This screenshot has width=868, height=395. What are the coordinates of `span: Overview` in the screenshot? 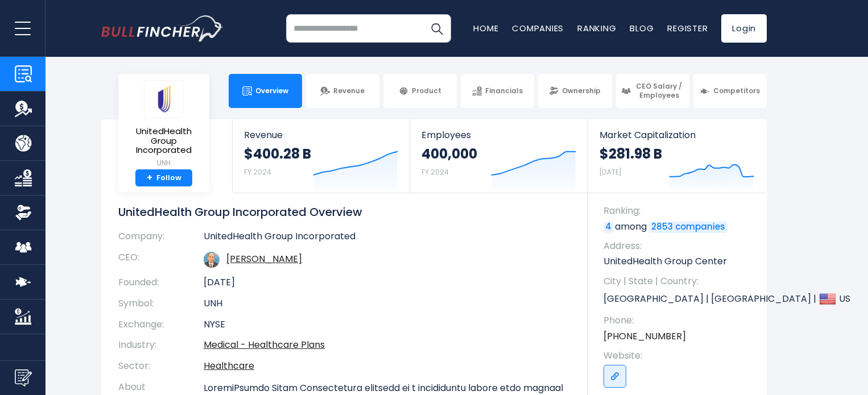 It's located at (272, 91).